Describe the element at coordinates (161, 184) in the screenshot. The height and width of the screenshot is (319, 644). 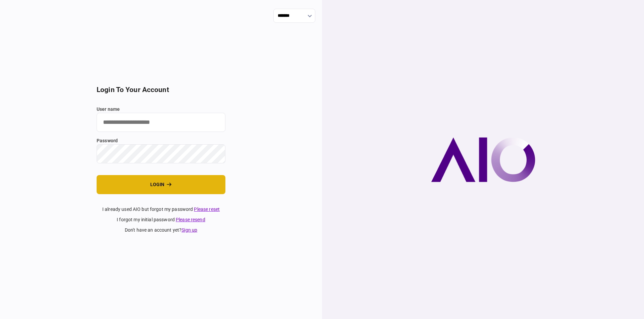
I see `button: login` at that location.